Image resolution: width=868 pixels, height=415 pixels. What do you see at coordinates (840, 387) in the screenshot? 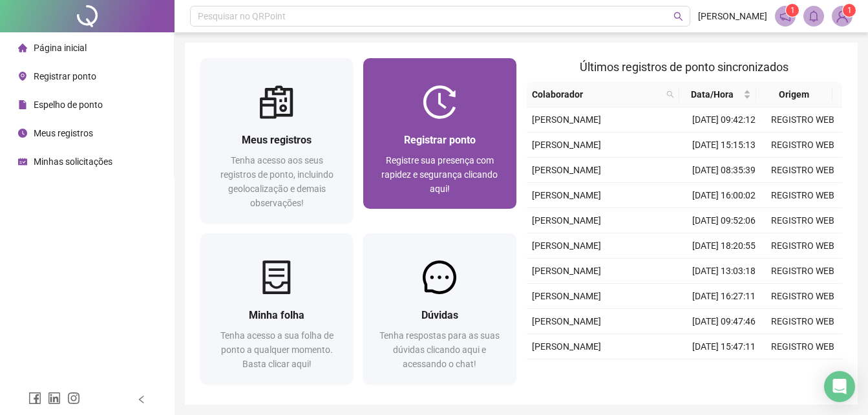
I see `div: Open Intercom Messenger` at bounding box center [840, 387].